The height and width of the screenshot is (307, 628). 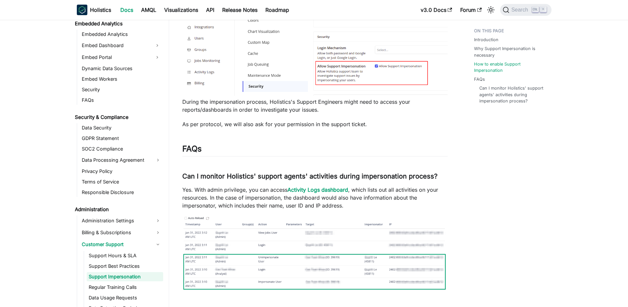 What do you see at coordinates (511, 52) in the screenshot?
I see `a: Why Support Impersonation is necessary` at bounding box center [511, 52].